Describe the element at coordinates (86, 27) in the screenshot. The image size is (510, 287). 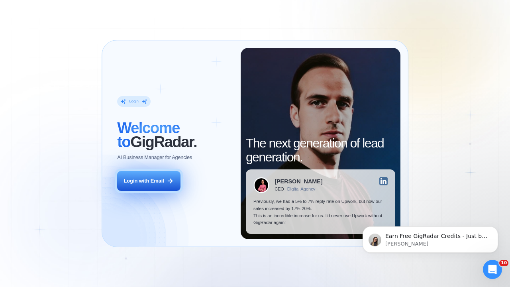
I see `p: Earn Free GigRadar Credits - Just by Sharing Your Story! 💬 Want more credits for sending proposal...` at that location.